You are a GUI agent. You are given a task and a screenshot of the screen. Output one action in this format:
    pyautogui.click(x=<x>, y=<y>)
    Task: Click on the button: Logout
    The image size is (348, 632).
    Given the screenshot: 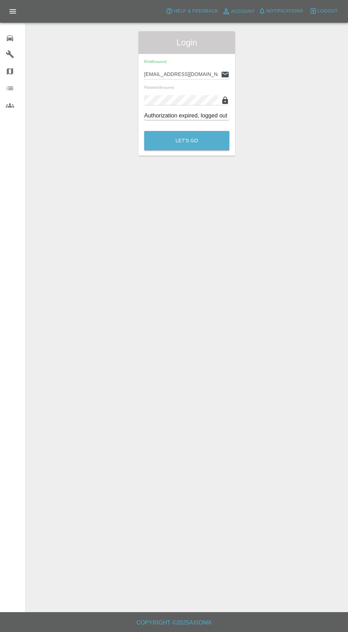 What is the action you would take?
    pyautogui.click(x=323, y=11)
    